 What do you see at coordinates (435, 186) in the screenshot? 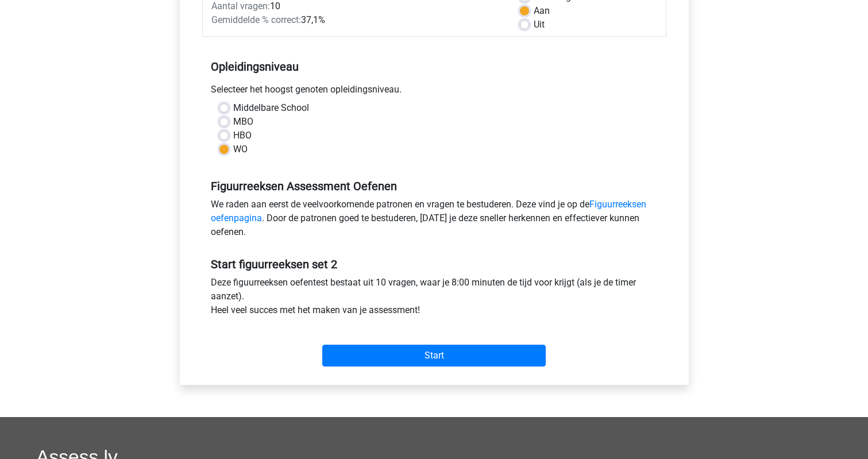
I see `h5: Figuurreeksen Assessment Oefenen` at bounding box center [435, 186].